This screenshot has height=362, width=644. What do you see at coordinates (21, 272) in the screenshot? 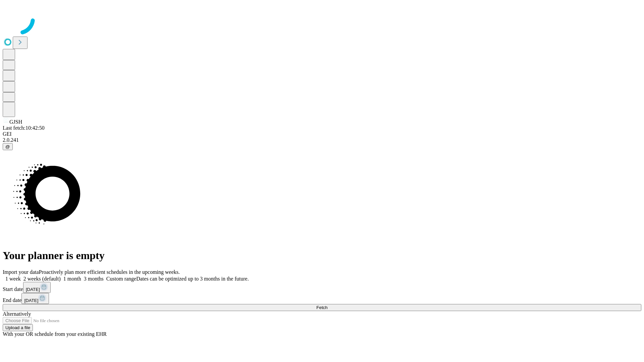
I see `span: Import your data` at bounding box center [21, 272].